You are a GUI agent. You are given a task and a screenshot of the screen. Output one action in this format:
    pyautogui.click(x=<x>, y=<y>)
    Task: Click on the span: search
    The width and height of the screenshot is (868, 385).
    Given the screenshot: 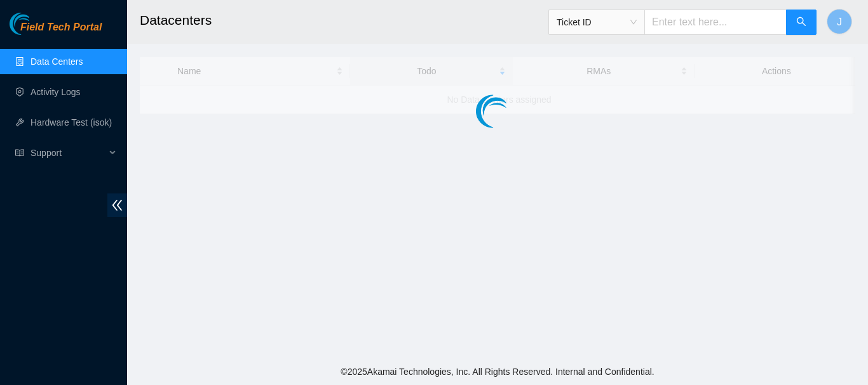 What is the action you would take?
    pyautogui.click(x=802, y=22)
    